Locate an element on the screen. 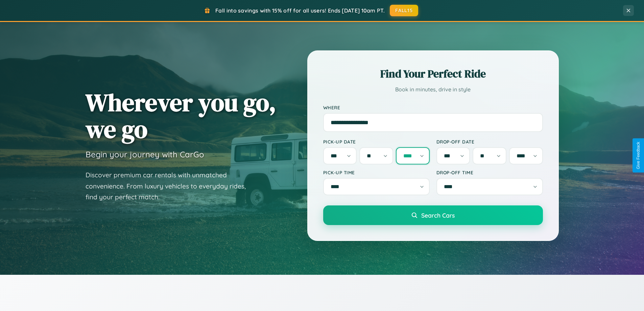 Image resolution: width=644 pixels, height=311 pixels. label: Where is located at coordinates (433, 107).